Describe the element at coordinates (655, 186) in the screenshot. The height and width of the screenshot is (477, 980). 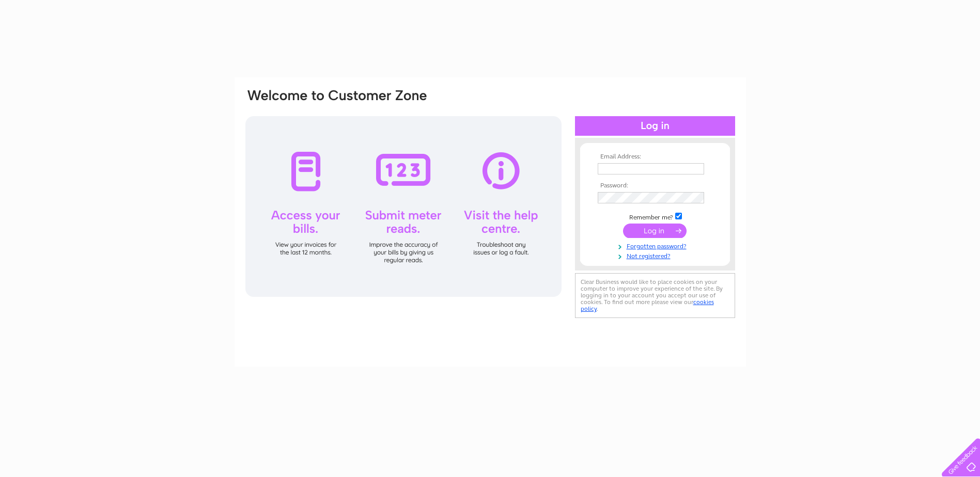
I see `th: Password:` at that location.